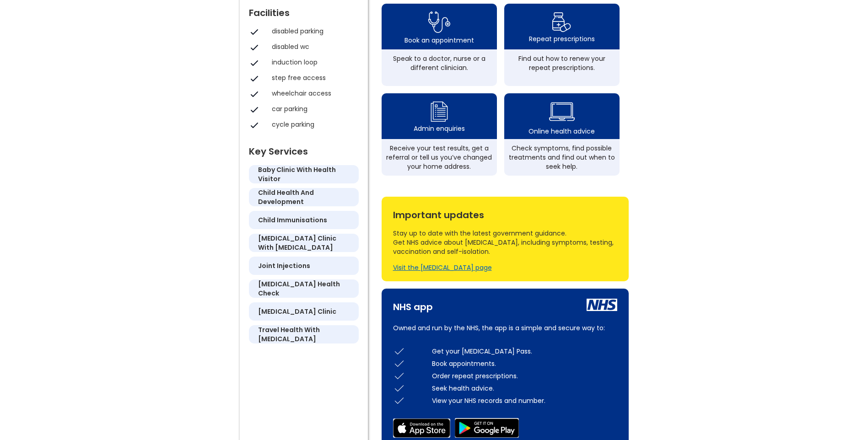 The height and width of the screenshot is (440, 868). Describe the element at coordinates (439, 45) in the screenshot. I see `a: book appointment icon Book an appointmentSpeak to a doctor, nurse or a different clinician.` at that location.